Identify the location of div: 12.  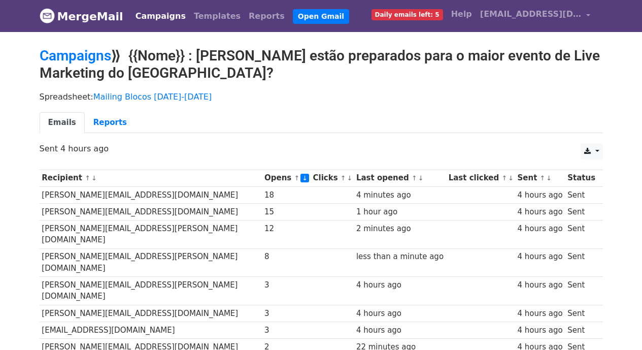
(286, 228).